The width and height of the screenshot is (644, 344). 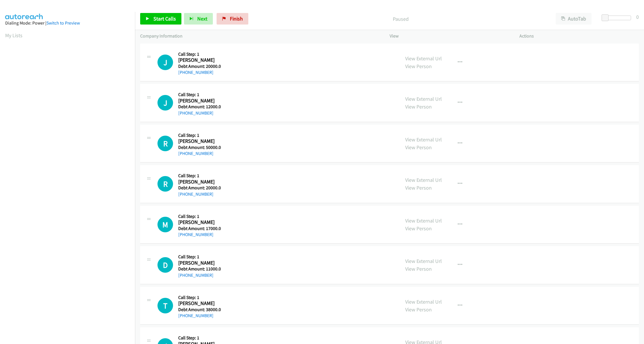 I want to click on p: Actions, so click(x=579, y=36).